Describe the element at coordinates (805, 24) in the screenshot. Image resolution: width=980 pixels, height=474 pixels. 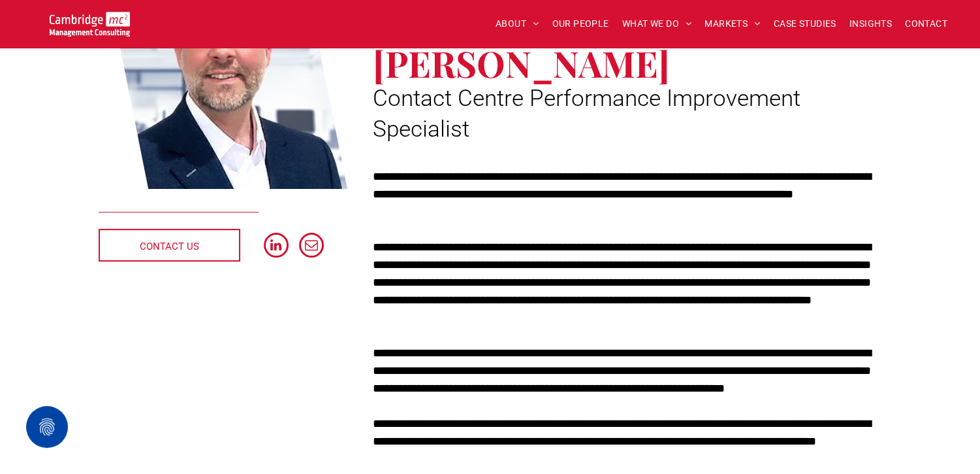
I see `a: CASE STUDIES` at that location.